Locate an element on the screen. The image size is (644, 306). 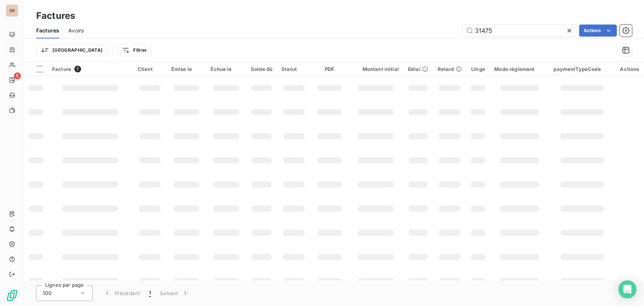
button: Actions is located at coordinates (598, 31).